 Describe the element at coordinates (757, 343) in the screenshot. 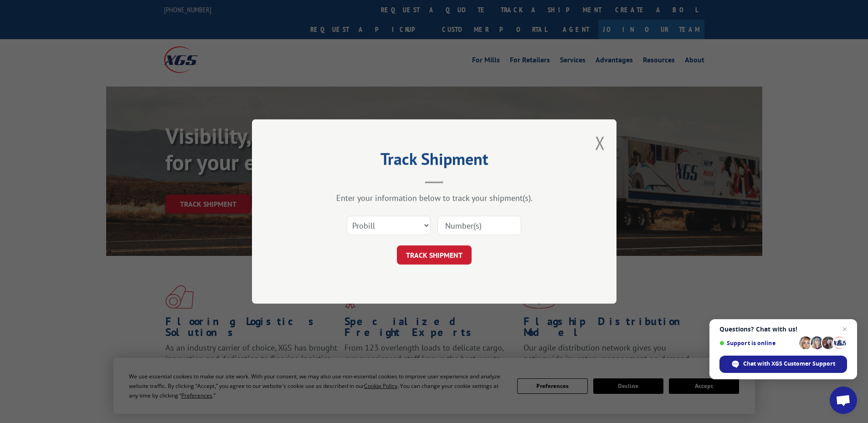

I see `span: Support is online` at that location.